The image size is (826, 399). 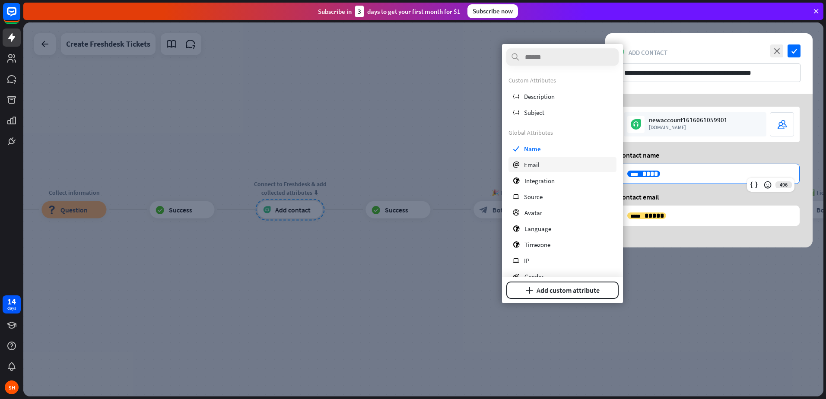 What do you see at coordinates (782, 124) in the screenshot?
I see `i: users` at bounding box center [782, 124].